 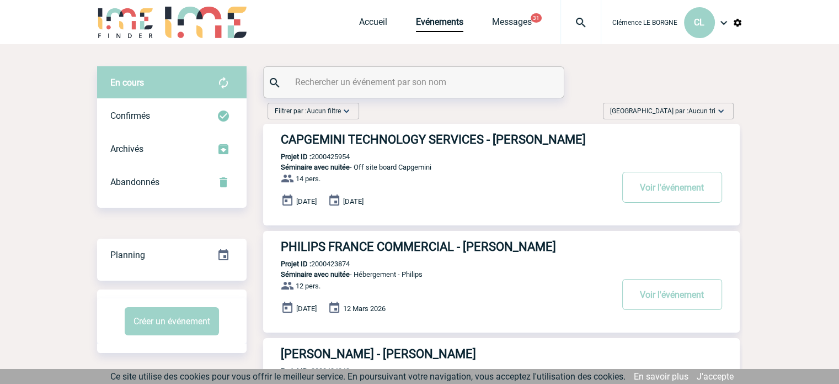 What do you see at coordinates (512, 24) in the screenshot?
I see `a: Messages` at bounding box center [512, 24].